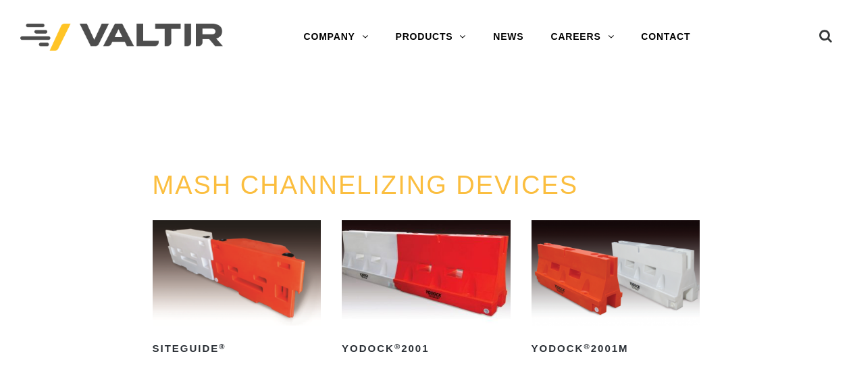 The image size is (853, 383). I want to click on a: Yodock®2001M, so click(616, 290).